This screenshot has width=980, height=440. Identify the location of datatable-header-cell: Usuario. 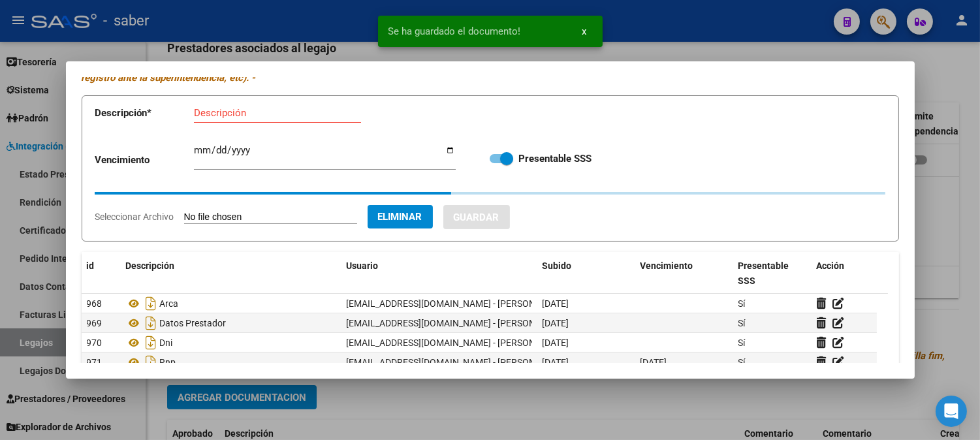
(440, 273).